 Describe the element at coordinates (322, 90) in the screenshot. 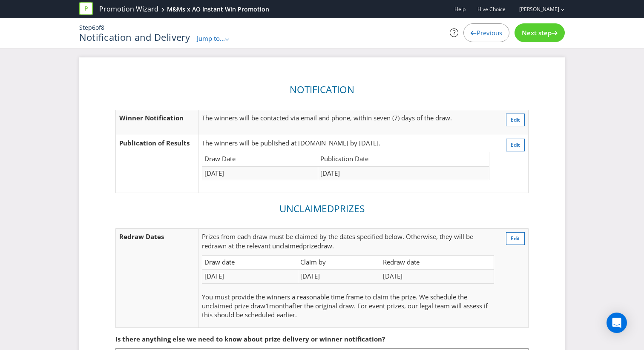

I see `legend: Notification` at that location.